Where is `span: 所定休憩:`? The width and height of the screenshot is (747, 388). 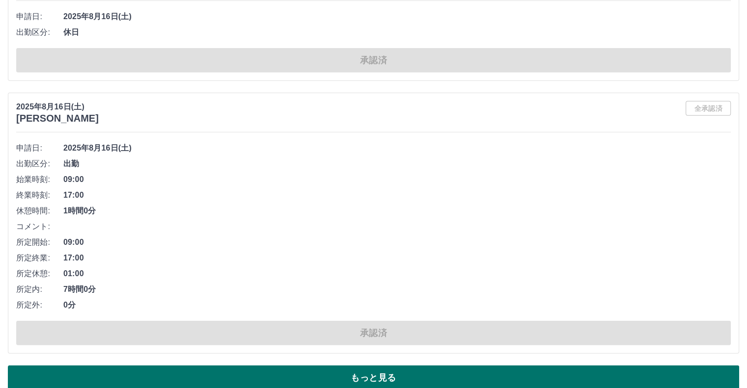 span: 所定休憩: is located at coordinates (40, 274).